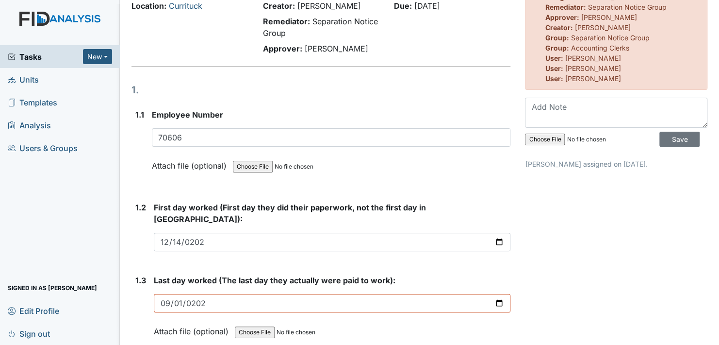 The height and width of the screenshot is (345, 719). I want to click on span: Last day worked (The last day they actually were paid to work):, so click(275, 280).